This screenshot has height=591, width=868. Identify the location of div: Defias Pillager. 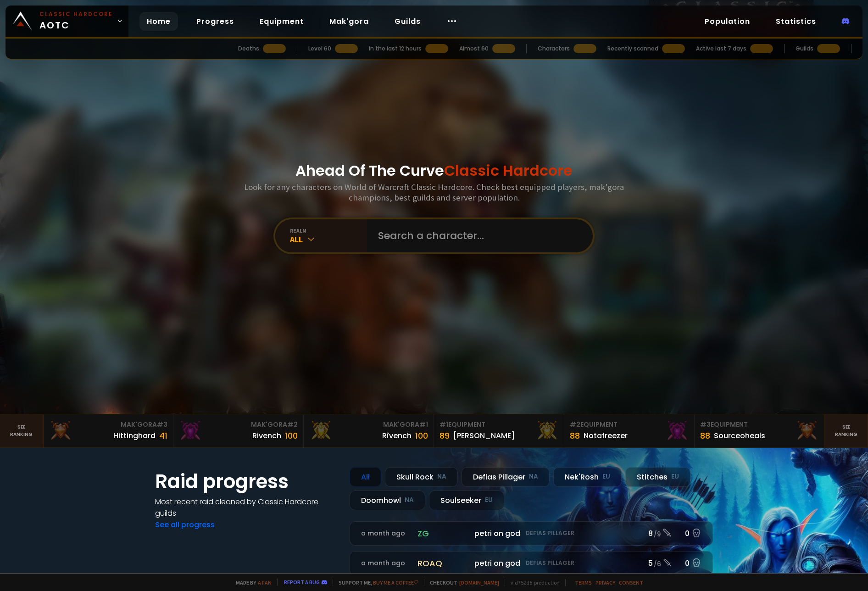
(506, 477).